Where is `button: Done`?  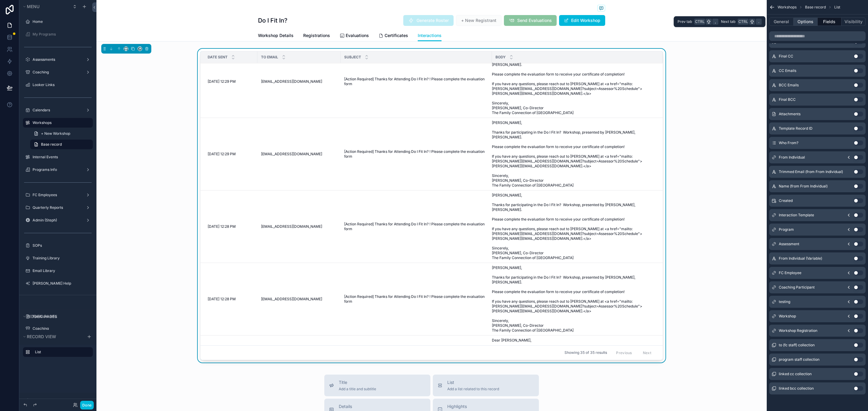
button: Done is located at coordinates (87, 406).